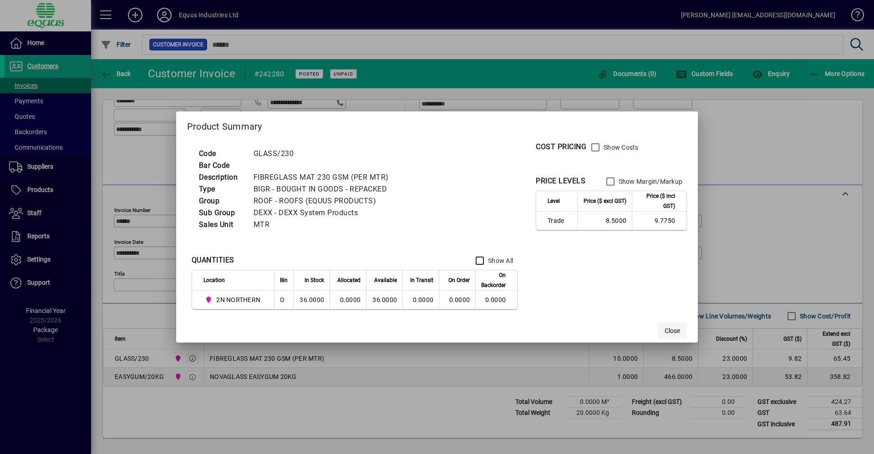  Describe the element at coordinates (499, 261) in the screenshot. I see `label: Show All` at that location.